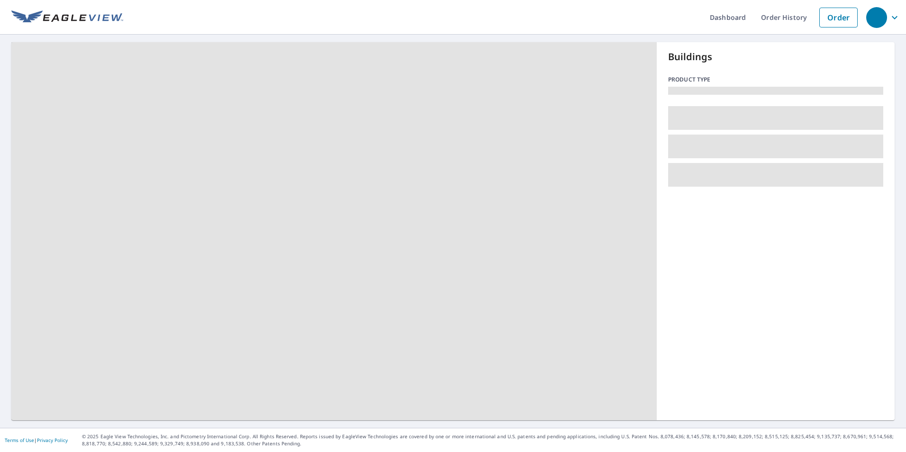 The height and width of the screenshot is (452, 906). What do you see at coordinates (491, 440) in the screenshot?
I see `p: © 2025 Eagle View Technologies, Inc. and Pictometry International Corp. All Rights Reserved. Repo...` at bounding box center [491, 440].